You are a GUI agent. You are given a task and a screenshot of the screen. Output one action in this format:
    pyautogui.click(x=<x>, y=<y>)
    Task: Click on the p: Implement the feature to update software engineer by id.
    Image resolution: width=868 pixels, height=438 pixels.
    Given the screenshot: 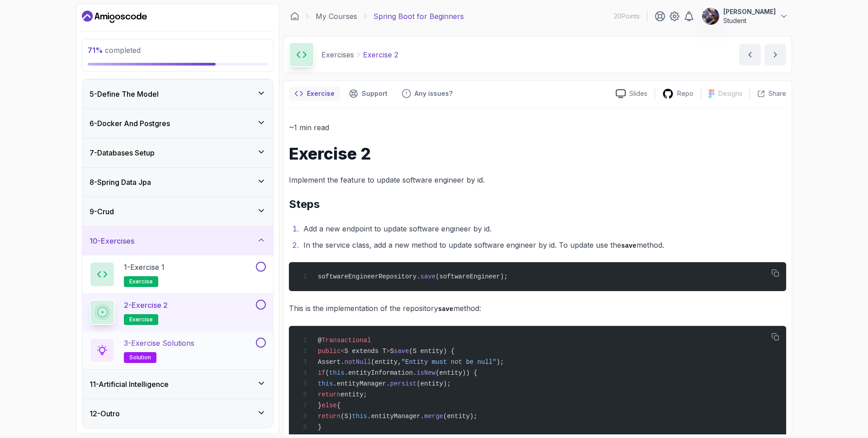 What is the action you would take?
    pyautogui.click(x=537, y=180)
    